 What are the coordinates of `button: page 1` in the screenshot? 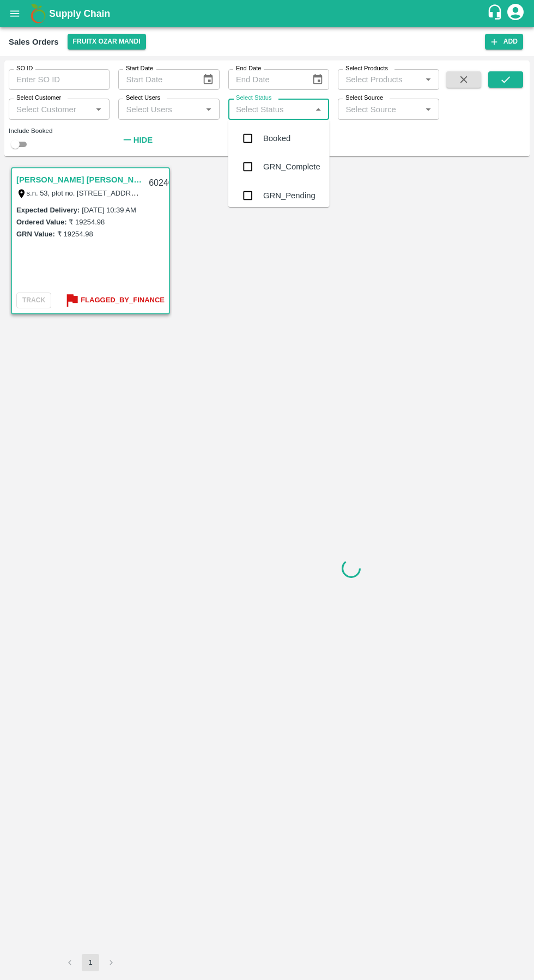 It's located at (91, 962).